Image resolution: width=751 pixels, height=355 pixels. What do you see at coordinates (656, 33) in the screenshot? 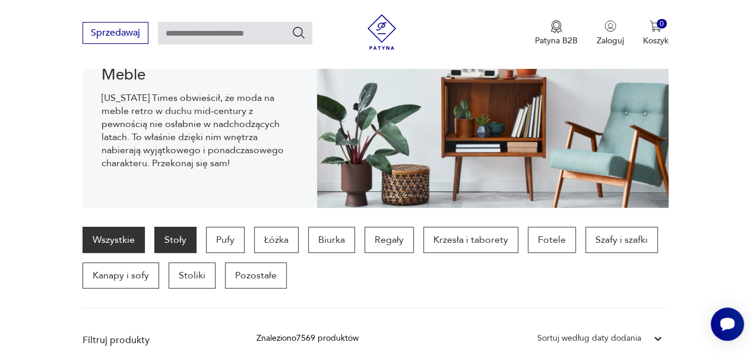
I see `button: 0Koszyk` at bounding box center [656, 33].